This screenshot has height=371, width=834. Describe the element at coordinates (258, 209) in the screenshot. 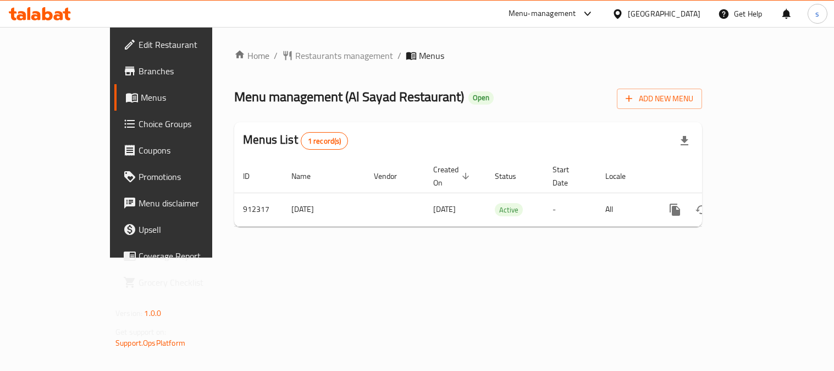

I see `td: 912317` at that location.